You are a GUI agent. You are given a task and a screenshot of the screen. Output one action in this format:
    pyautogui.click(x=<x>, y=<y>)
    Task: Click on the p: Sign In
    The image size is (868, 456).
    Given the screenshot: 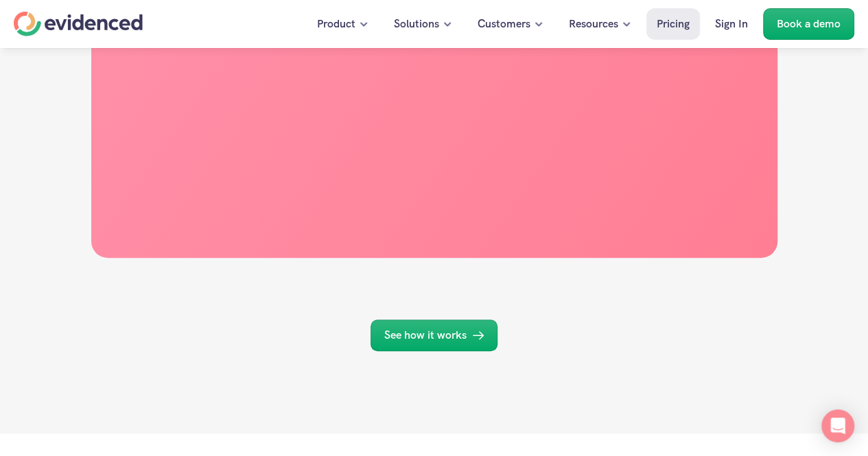 What is the action you would take?
    pyautogui.click(x=731, y=24)
    